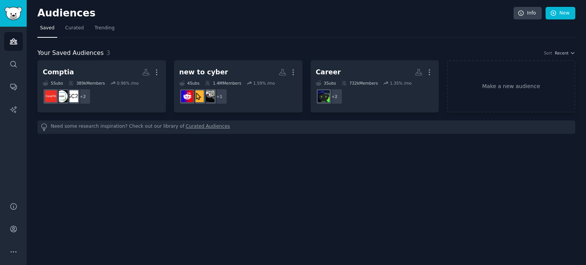  I want to click on div: new to cyber, so click(204, 72).